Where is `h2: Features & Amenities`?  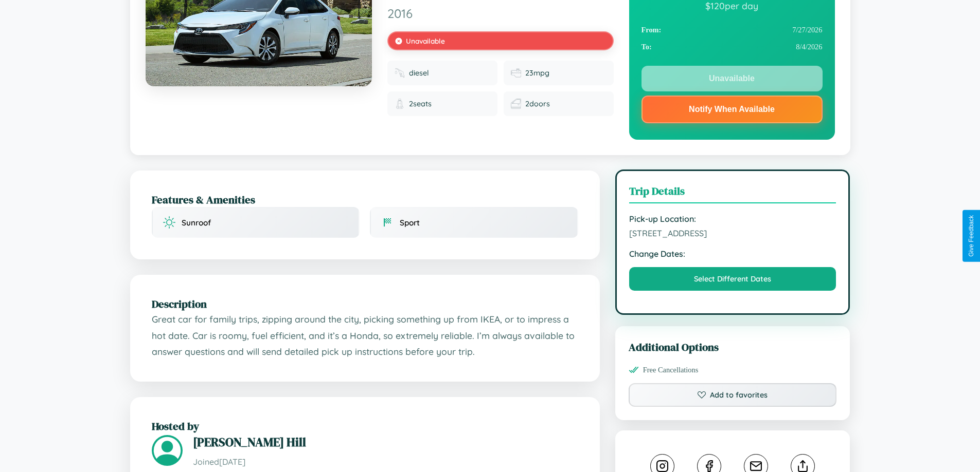
h2: Features & Amenities is located at coordinates (365, 200).